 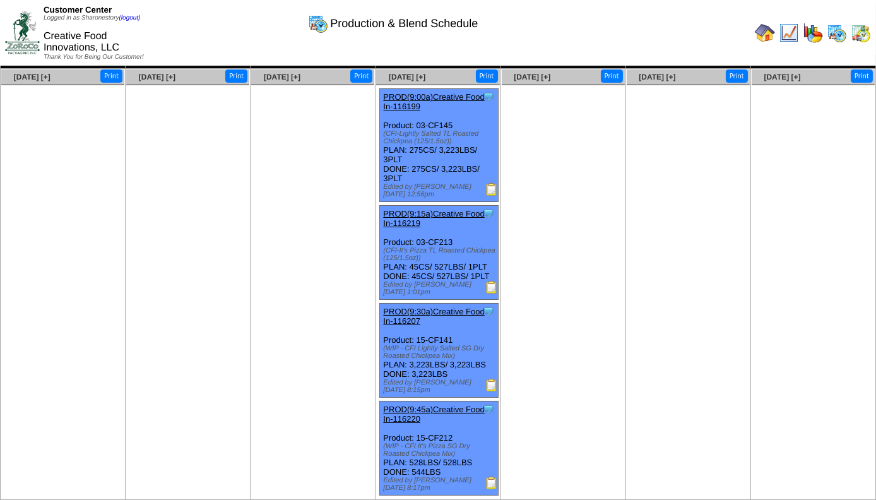 I want to click on div: (WIP - CFI Lightly Salted SG Dry Roasted Chickpea Mix), so click(x=440, y=352).